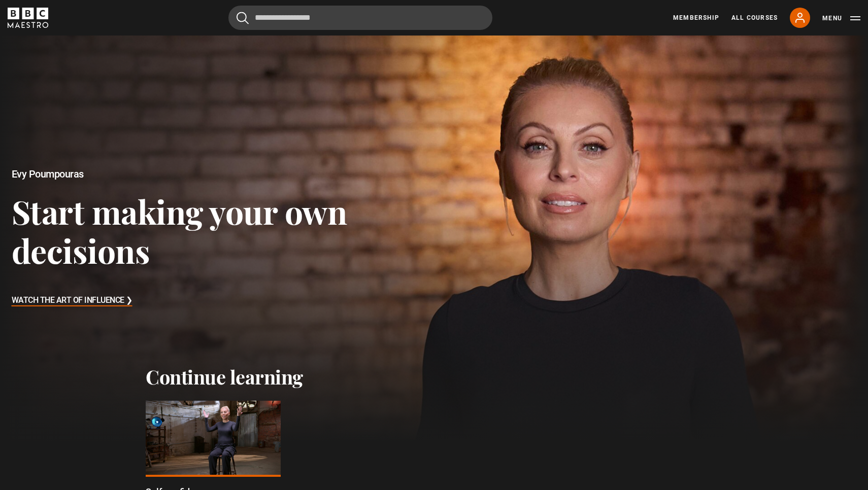 This screenshot has height=490, width=868. I want to click on svg: BBC Maestro, so click(28, 18).